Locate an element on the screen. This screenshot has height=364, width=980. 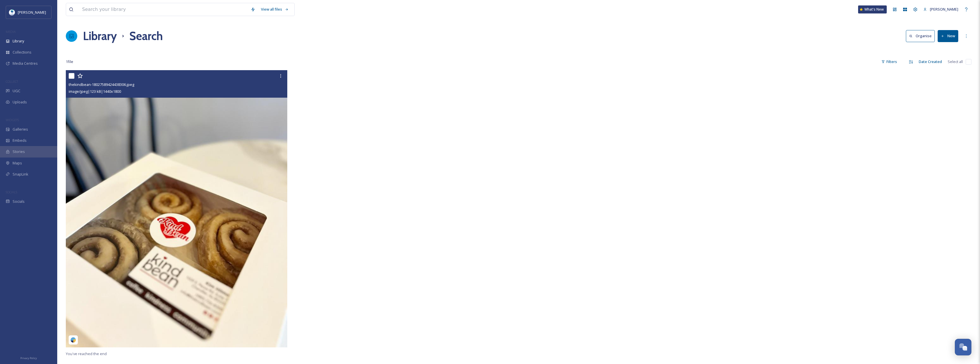
span: 1 file is located at coordinates (69, 61).